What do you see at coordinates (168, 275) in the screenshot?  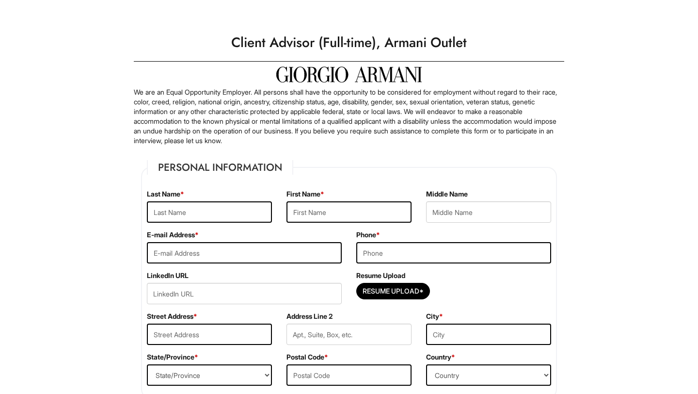 I see `label: LinkedIn URL` at bounding box center [168, 275].